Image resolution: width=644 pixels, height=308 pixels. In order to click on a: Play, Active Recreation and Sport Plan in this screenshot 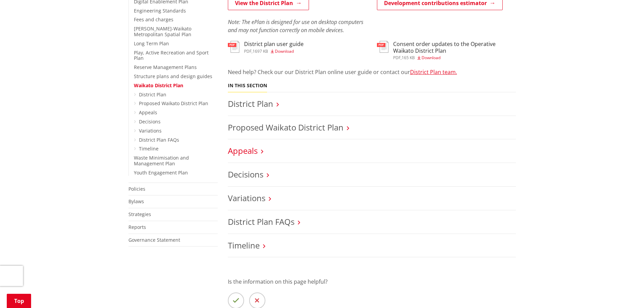, I will do `click(171, 55)`.